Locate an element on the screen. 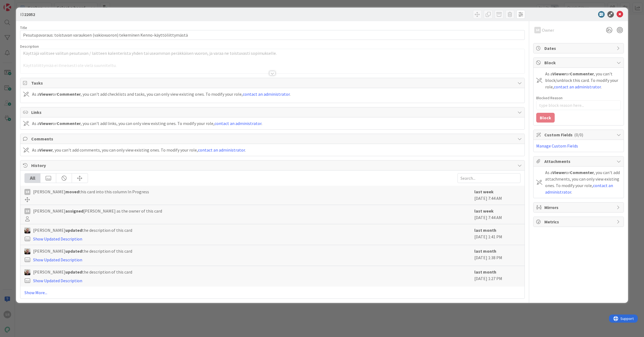 This screenshot has width=644, height=337. p: Käyttäjä valitsee valitun pesutuvan / laitteen kalenterista yhden tai useamman peräkkäisen vuoron... is located at coordinates (272, 53).